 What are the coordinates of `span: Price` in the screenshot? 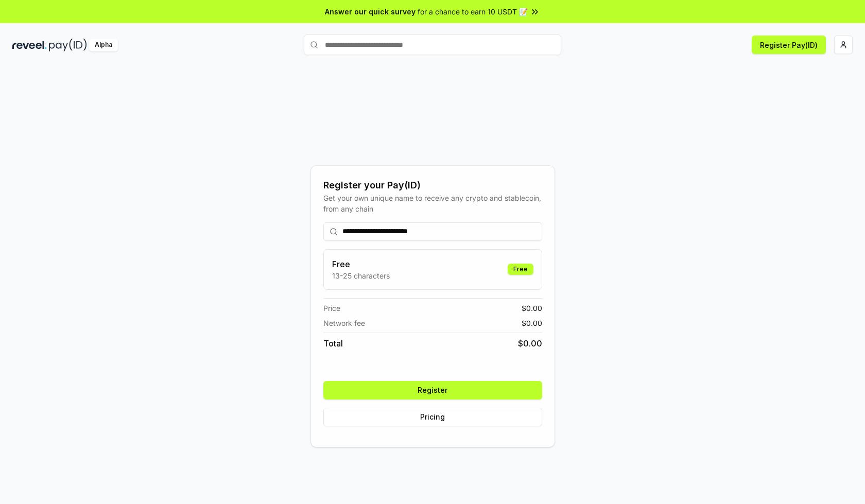 It's located at (331, 308).